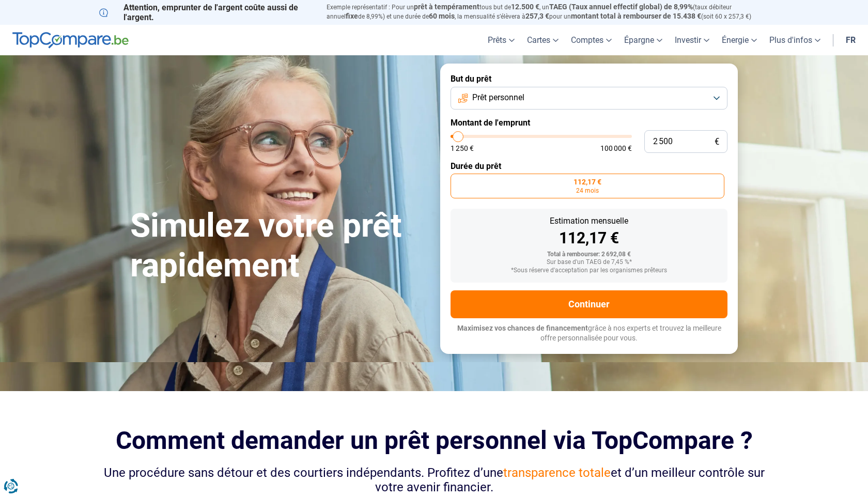 The height and width of the screenshot is (497, 868). Describe the element at coordinates (522, 328) in the screenshot. I see `span: Maximisez vos chances de financement` at that location.